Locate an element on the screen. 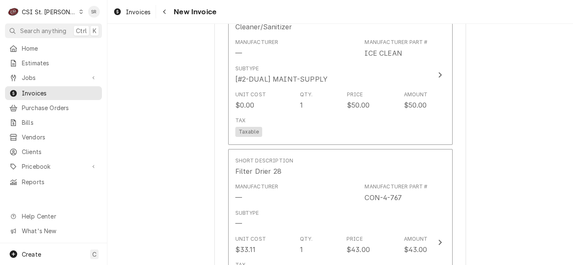 Image resolution: width=573 pixels, height=265 pixels. a: Estimates is located at coordinates (53, 63).